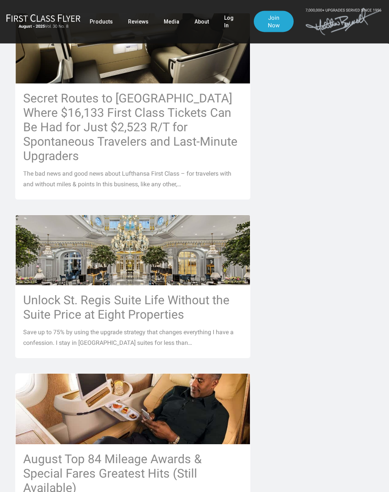  Describe the element at coordinates (43, 22) in the screenshot. I see `a: First Class FlyerAugust - 2025Vol. 30 No. 8` at that location.